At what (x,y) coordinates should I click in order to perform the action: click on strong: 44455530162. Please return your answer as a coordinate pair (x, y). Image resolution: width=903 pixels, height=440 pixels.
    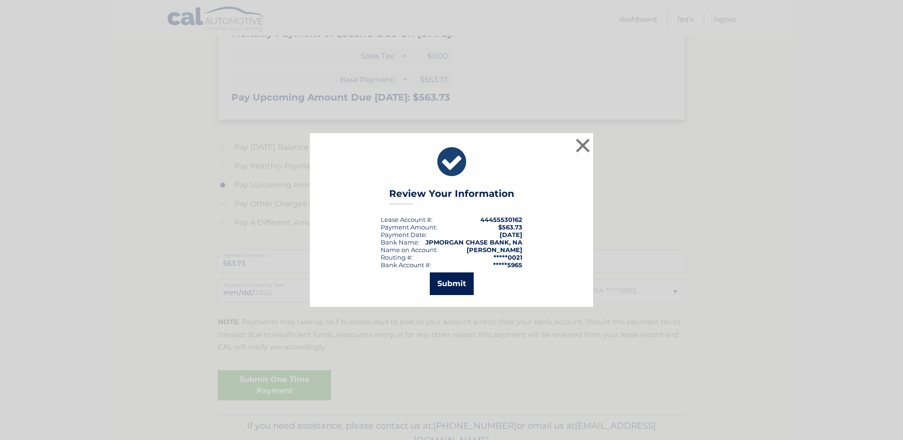
    Looking at the image, I should click on (501, 220).